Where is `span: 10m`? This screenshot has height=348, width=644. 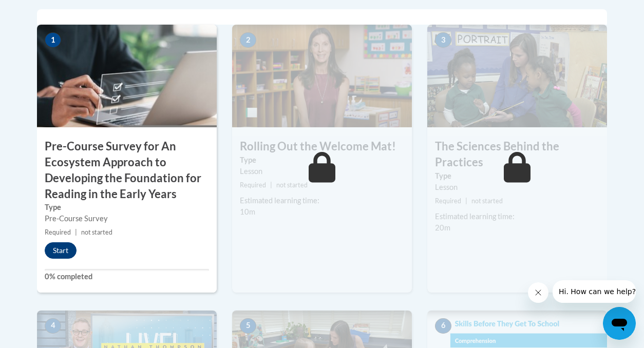 span: 10m is located at coordinates (248, 211).